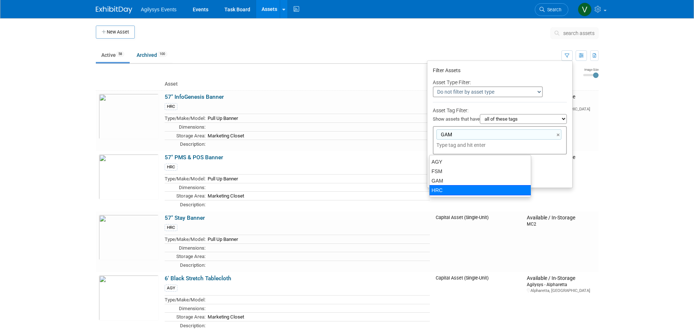 The image size is (694, 332). What do you see at coordinates (114, 10) in the screenshot?
I see `img: ExhibitDay` at bounding box center [114, 10].